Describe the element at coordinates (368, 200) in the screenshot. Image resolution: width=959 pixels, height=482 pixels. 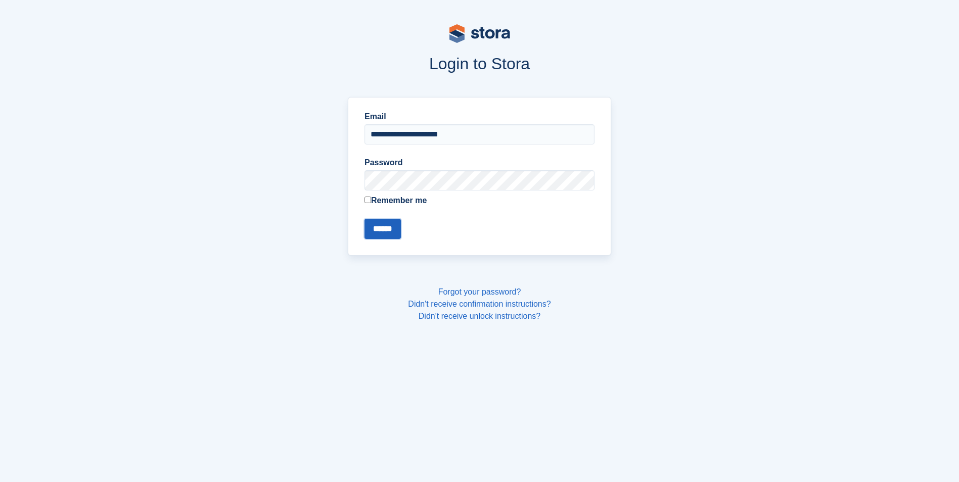
I see `input: Remember me` at that location.